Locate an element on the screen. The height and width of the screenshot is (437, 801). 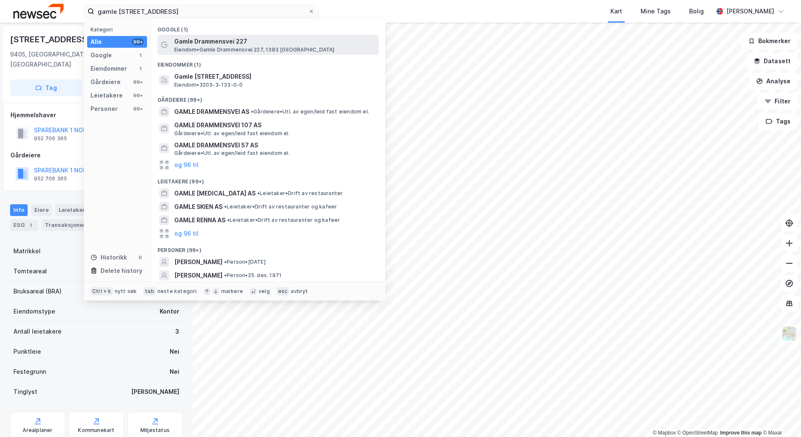
a: Improve this map is located at coordinates (741, 433).